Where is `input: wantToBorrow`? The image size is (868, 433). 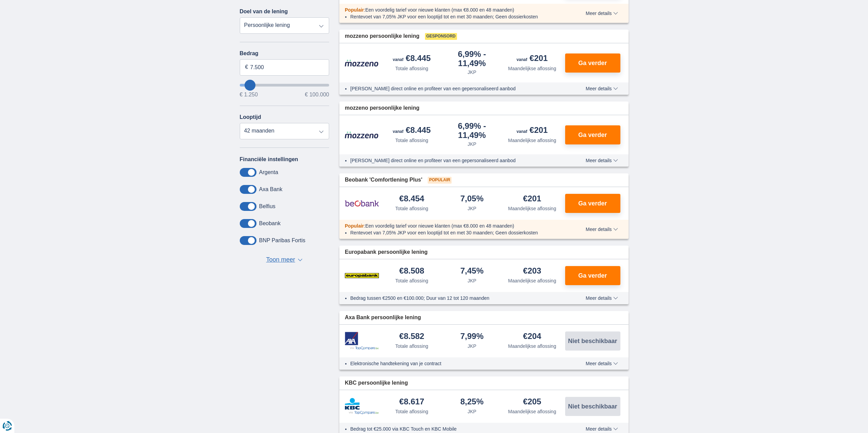
input: wantToBorrow is located at coordinates (285, 86).